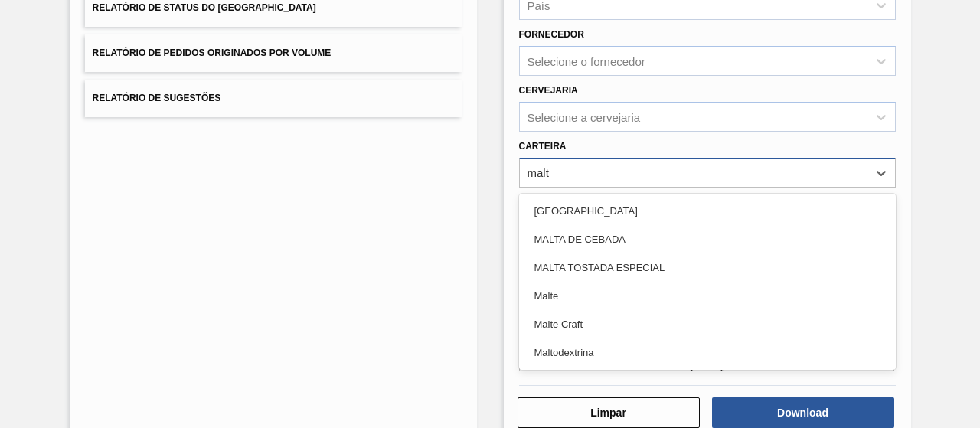  Describe the element at coordinates (609, 413) in the screenshot. I see `button: Limpar` at that location.